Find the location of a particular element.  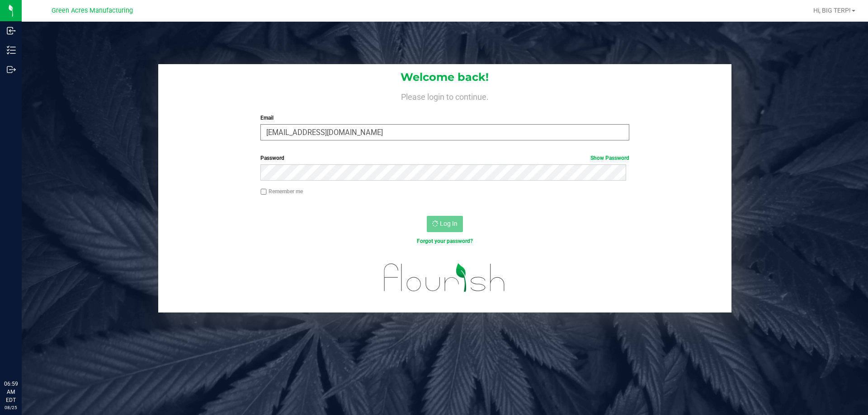

input: Remember me is located at coordinates (263, 192).